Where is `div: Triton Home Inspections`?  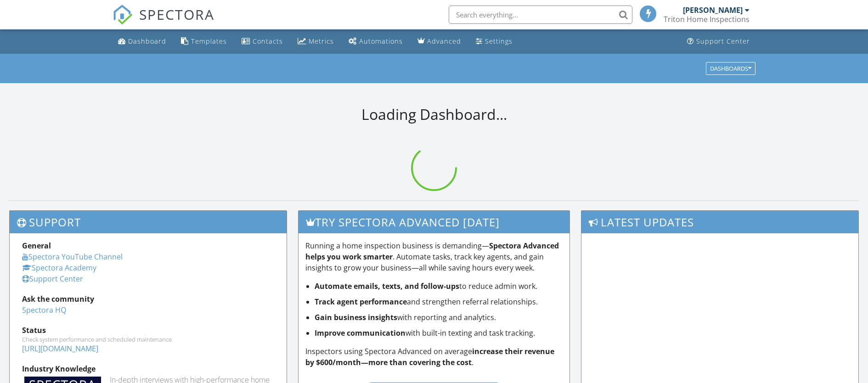 div: Triton Home Inspections is located at coordinates (706, 19).